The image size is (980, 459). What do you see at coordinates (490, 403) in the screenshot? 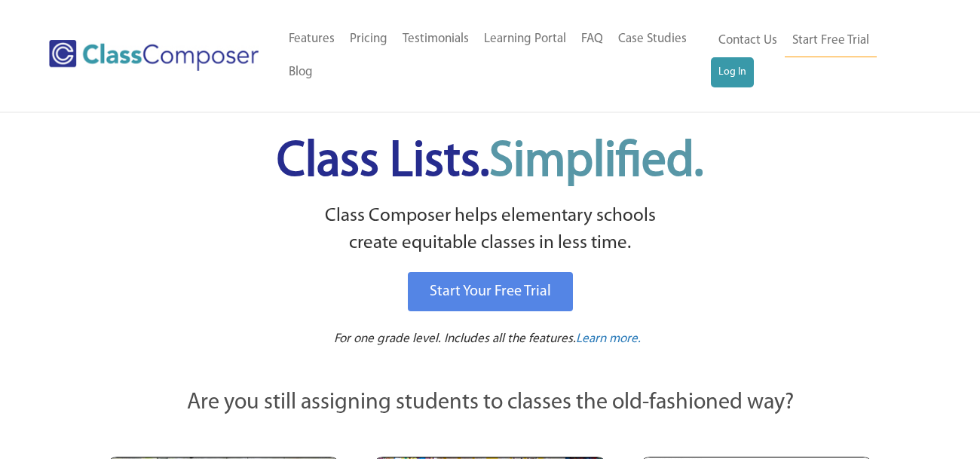
I see `p: Are you still assigning students to classes the old-fashioned way?` at bounding box center [490, 403].